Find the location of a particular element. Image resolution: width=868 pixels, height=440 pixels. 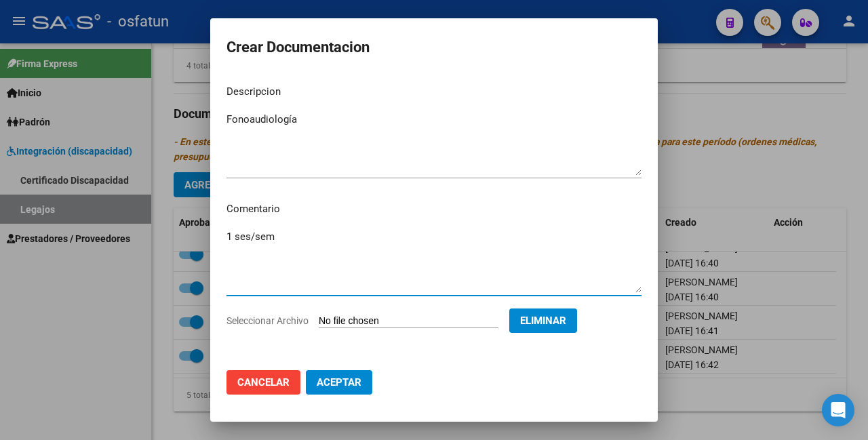

span: Seleccionar Archivo is located at coordinates (267, 320).